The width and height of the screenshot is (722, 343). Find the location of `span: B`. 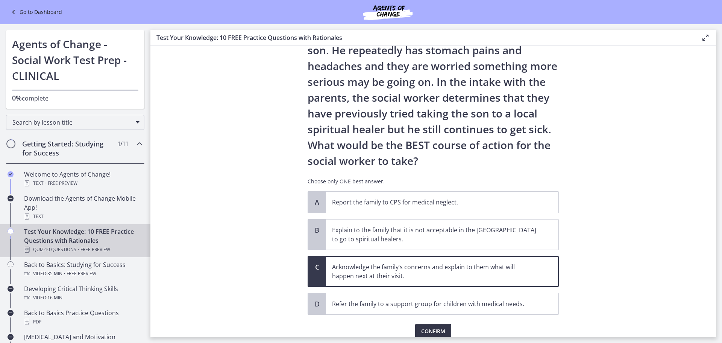

span: B is located at coordinates (317, 230).